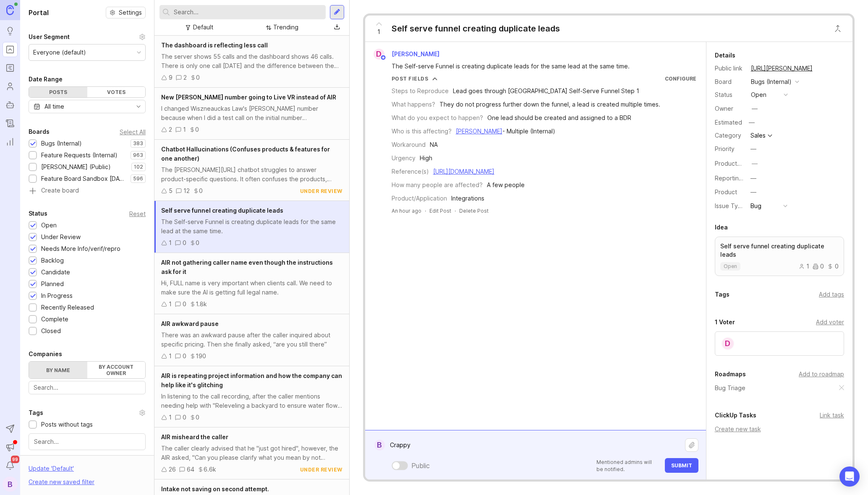 The image size is (868, 495). I want to click on p: 102, so click(139, 167).